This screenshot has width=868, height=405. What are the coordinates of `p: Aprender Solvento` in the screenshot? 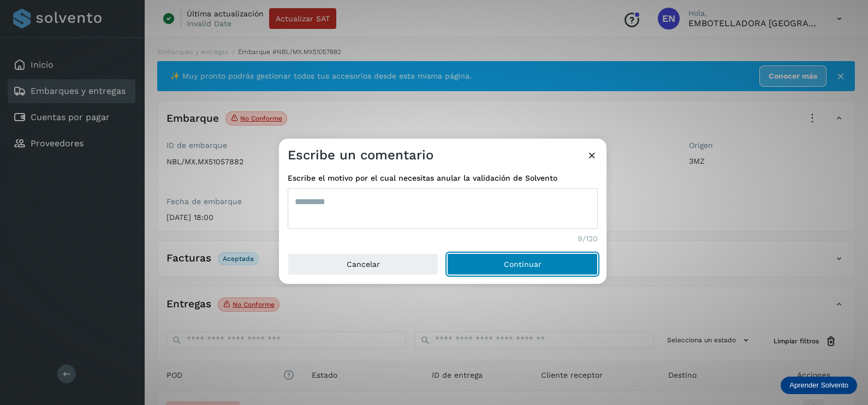 It's located at (819, 385).